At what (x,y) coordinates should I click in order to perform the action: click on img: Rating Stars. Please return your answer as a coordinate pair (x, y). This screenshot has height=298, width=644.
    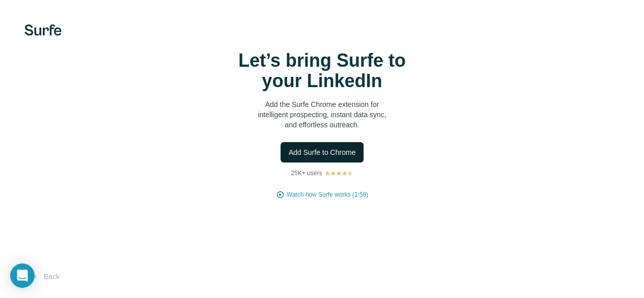
    Looking at the image, I should click on (338, 173).